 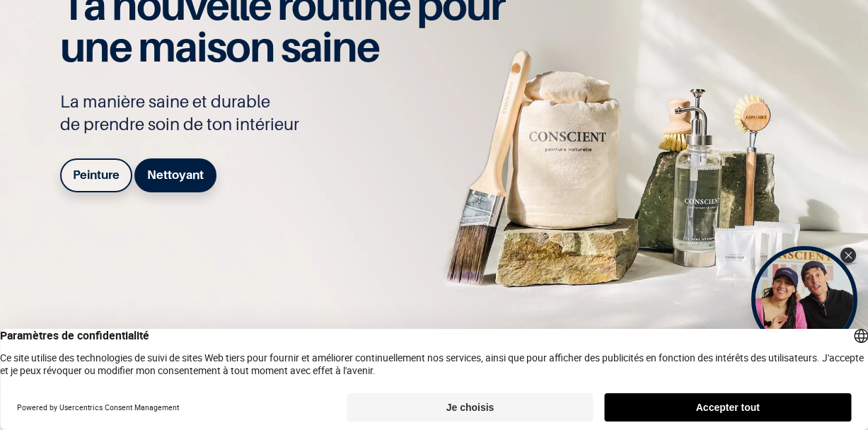 I want to click on div: Tolstoy bubble widget, so click(x=804, y=299).